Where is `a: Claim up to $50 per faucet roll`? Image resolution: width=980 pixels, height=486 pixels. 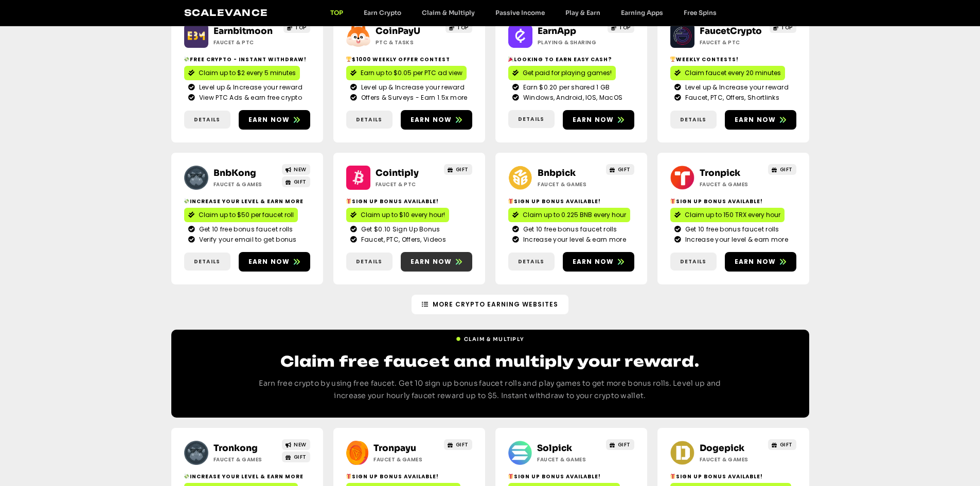
a: Claim up to $50 per faucet roll is located at coordinates (241, 215).